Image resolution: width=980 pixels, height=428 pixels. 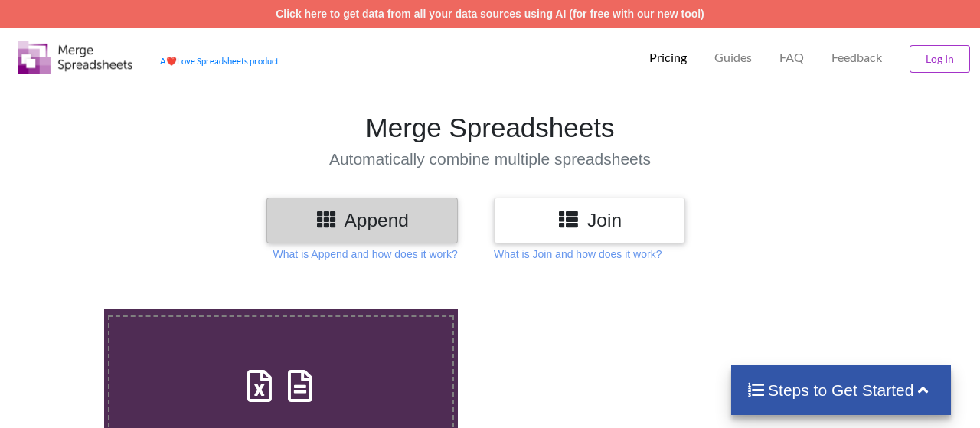 I want to click on p: What is Join and how does it work?, so click(x=577, y=254).